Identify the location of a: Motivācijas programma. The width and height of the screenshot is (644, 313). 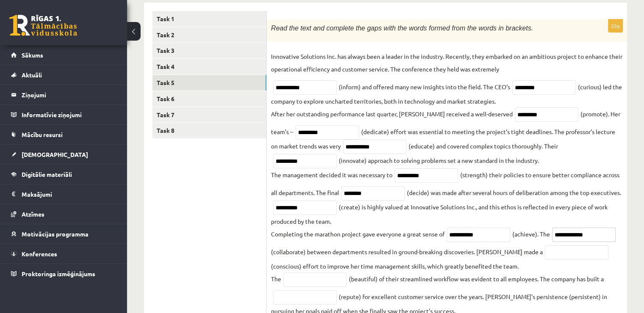
(64, 234).